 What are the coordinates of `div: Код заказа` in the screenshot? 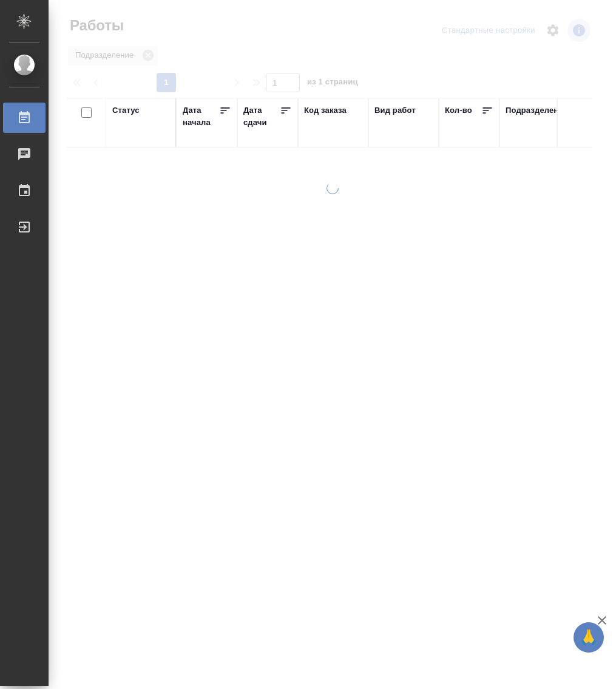 It's located at (325, 110).